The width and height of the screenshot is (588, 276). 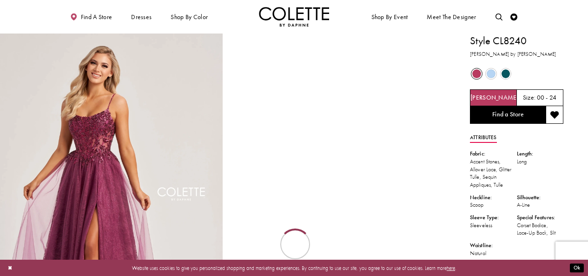 I want to click on h5: 00 - 24, so click(x=547, y=98).